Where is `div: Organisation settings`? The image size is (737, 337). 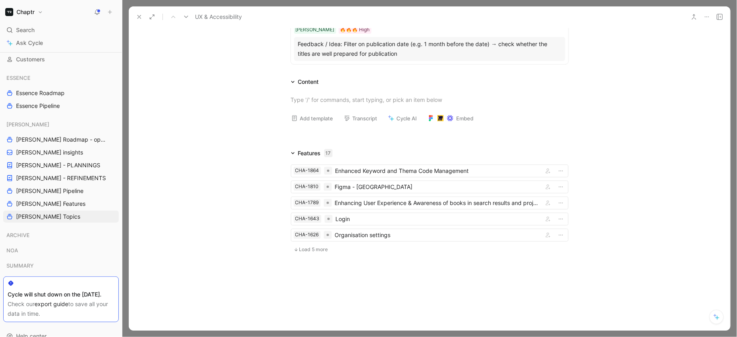 div: Organisation settings is located at coordinates (438, 235).